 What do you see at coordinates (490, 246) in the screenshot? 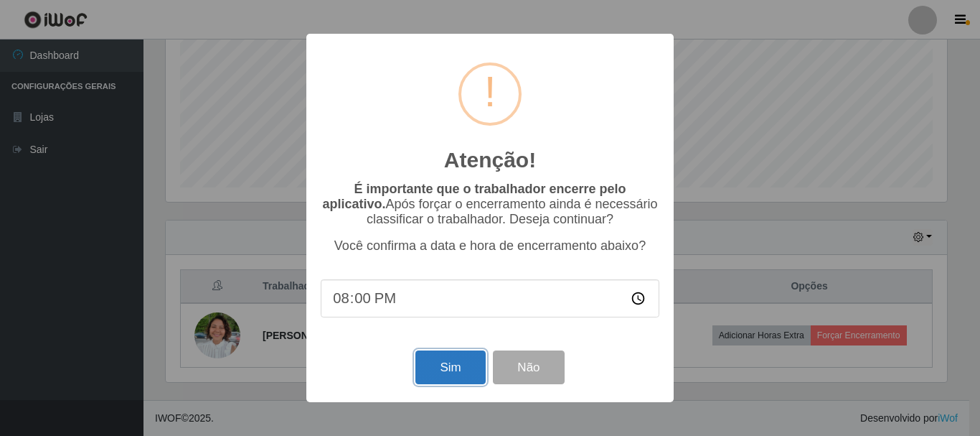
I see `p: Você confirma a data e hora de encerramento abaixo?` at bounding box center [490, 246].